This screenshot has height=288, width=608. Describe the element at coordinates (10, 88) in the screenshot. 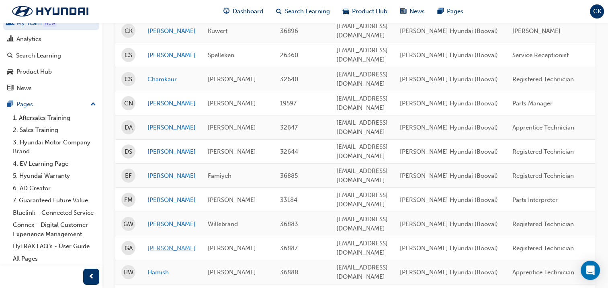

I see `span: news-icon` at that location.